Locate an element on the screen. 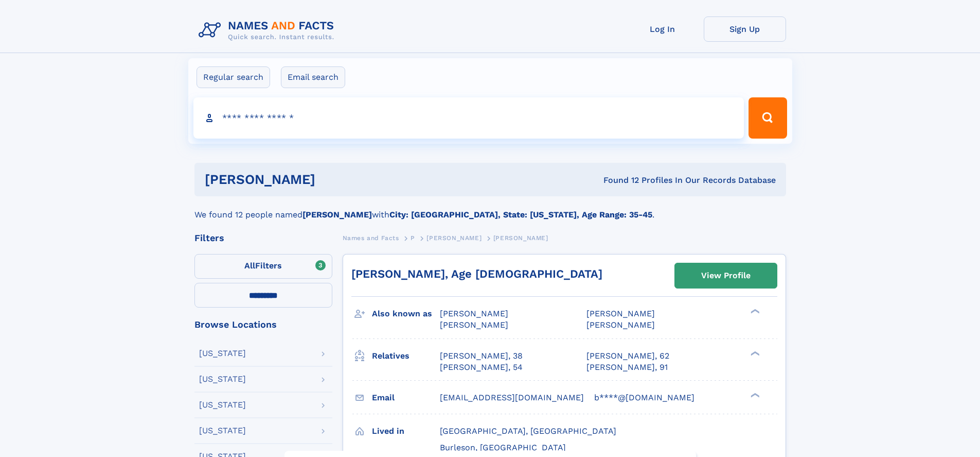  input: search input is located at coordinates (469, 118).